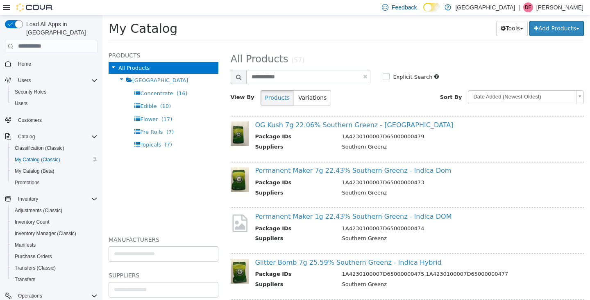 This screenshot has width=590, height=300. What do you see at coordinates (195, 45) in the screenshot?
I see `small: (57)` at bounding box center [195, 45].